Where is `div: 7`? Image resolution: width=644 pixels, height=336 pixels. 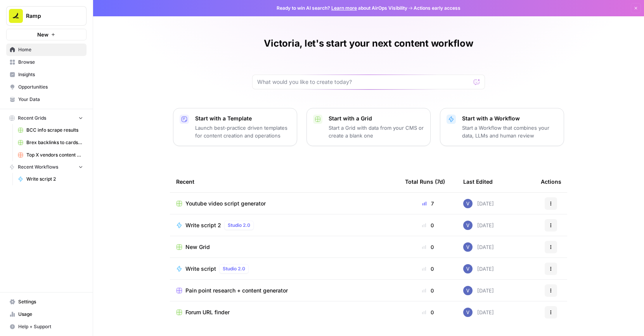
div: 7 is located at coordinates (428, 203).